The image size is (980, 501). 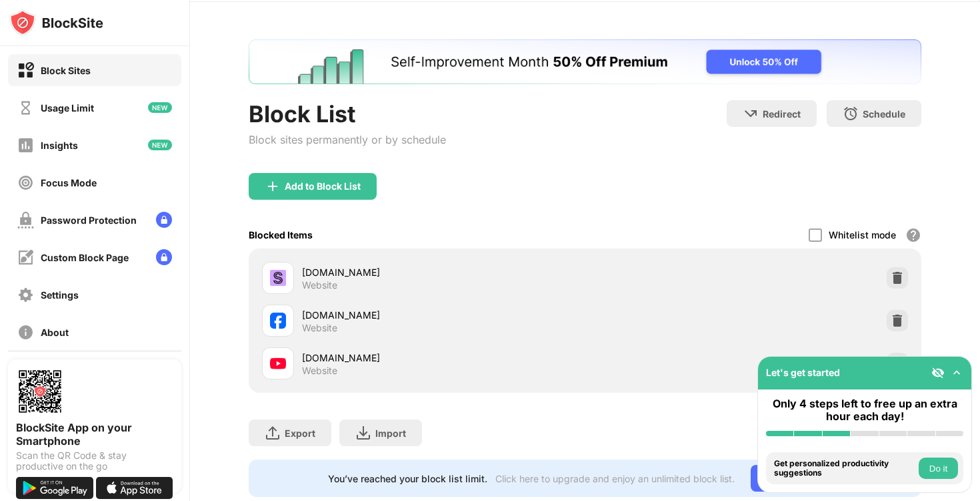 What do you see at coordinates (938, 372) in the screenshot?
I see `img: eye-not-visible.svg` at bounding box center [938, 372].